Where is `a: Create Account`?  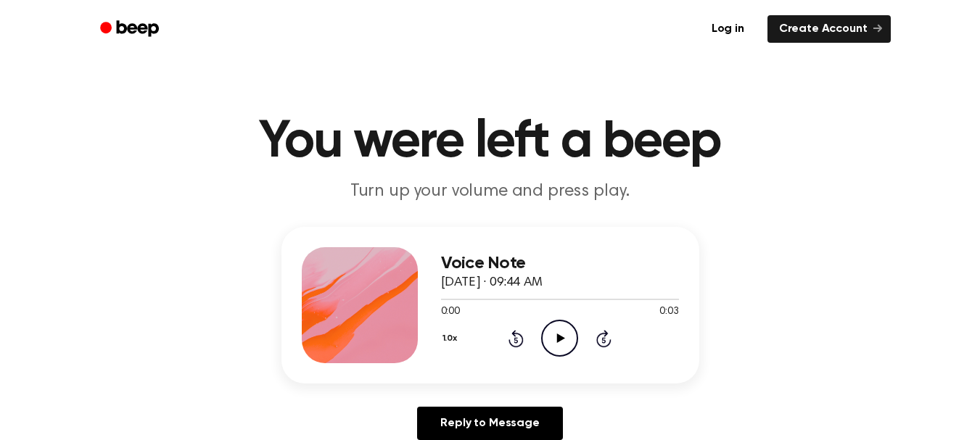
a: Create Account is located at coordinates (829, 29).